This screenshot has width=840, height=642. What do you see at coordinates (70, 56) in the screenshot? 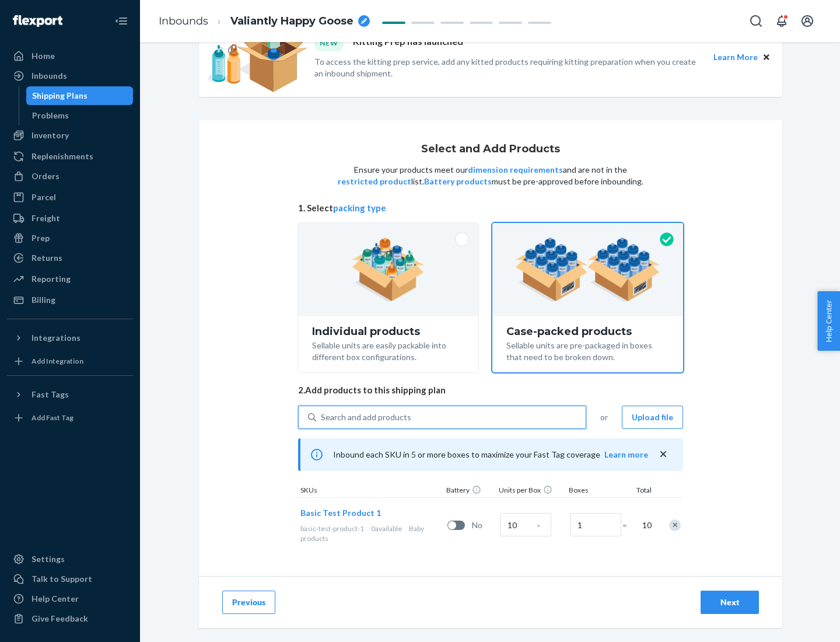
I see `a: Home` at bounding box center [70, 56].